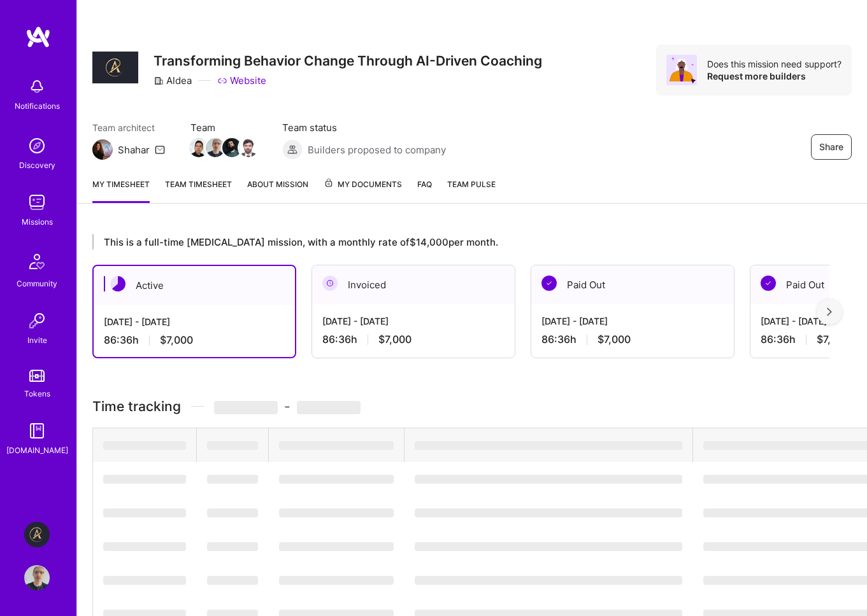 The height and width of the screenshot is (616, 867). Describe the element at coordinates (115, 67) in the screenshot. I see `img: Company Logo` at that location.